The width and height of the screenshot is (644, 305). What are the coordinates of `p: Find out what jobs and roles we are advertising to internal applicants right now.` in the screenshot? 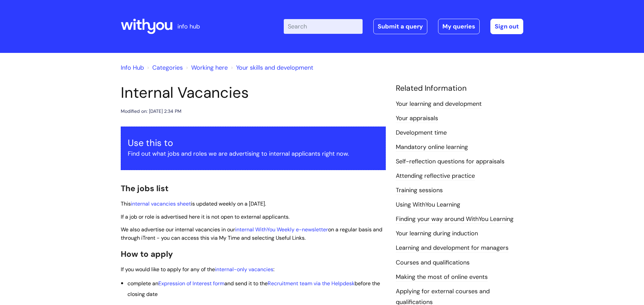 It's located at (254, 154).